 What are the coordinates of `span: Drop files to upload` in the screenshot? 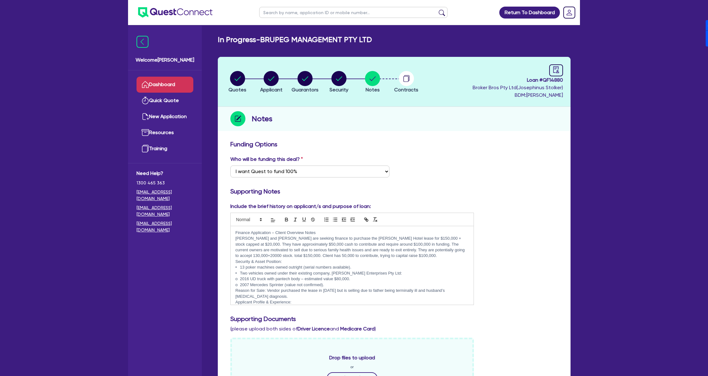 It's located at (352, 357).